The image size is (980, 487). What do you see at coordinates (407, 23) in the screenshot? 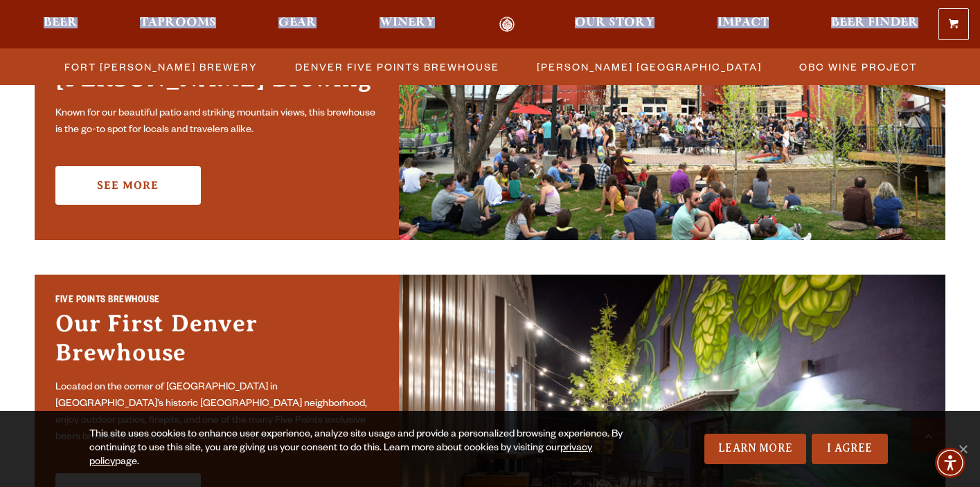
I see `span: Winery` at bounding box center [407, 23].